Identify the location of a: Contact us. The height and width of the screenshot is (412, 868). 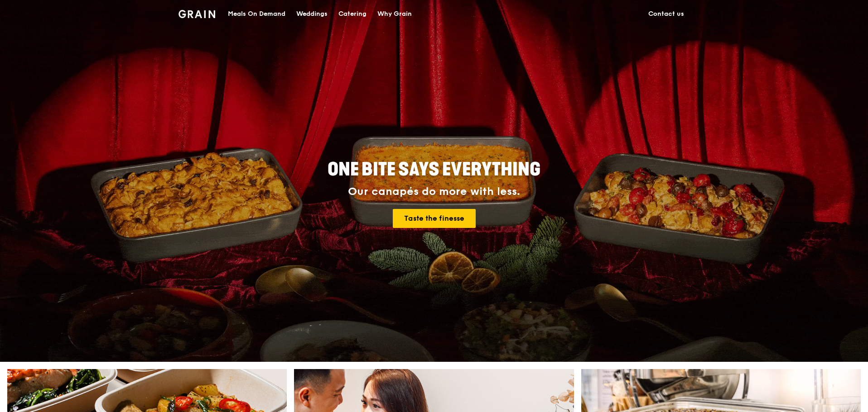
(665, 14).